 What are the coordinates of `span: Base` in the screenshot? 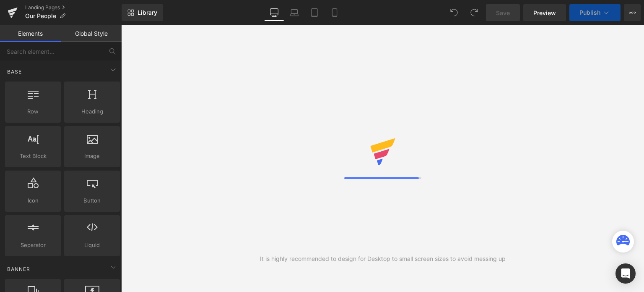 It's located at (14, 72).